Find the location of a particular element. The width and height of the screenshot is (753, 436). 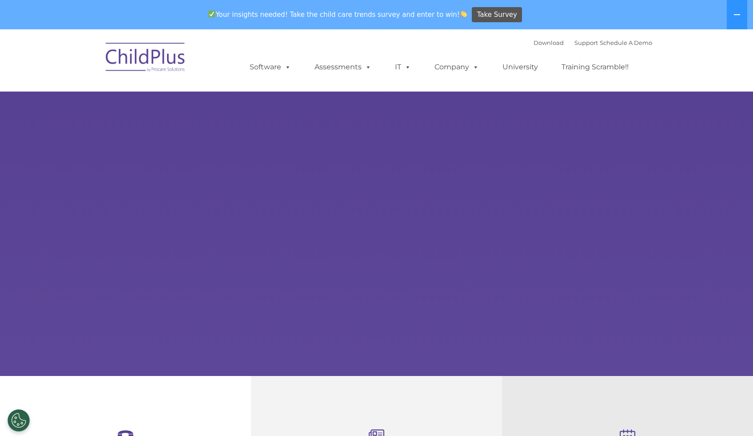

a: Software is located at coordinates (270, 67).